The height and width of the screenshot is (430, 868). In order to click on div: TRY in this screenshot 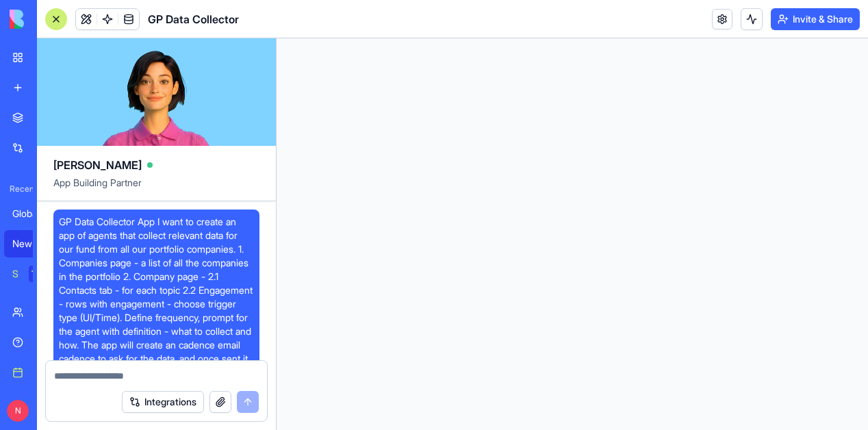, I will do `click(39, 274)`.